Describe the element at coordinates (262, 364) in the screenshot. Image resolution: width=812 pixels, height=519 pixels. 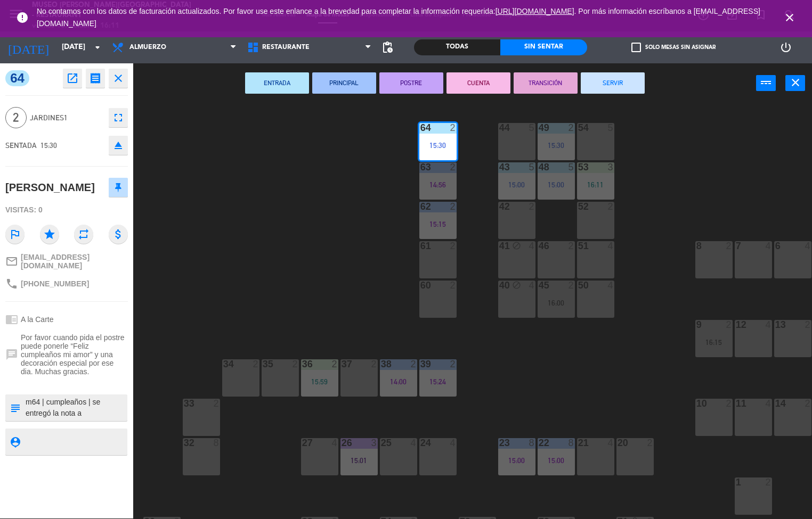
I see `div: 35` at that location.